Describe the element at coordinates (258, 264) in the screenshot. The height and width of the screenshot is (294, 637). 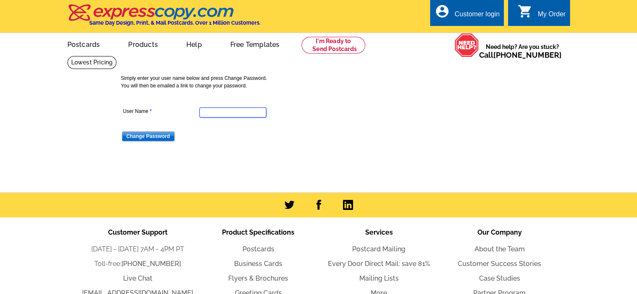
I see `a: Business Cards` at that location.